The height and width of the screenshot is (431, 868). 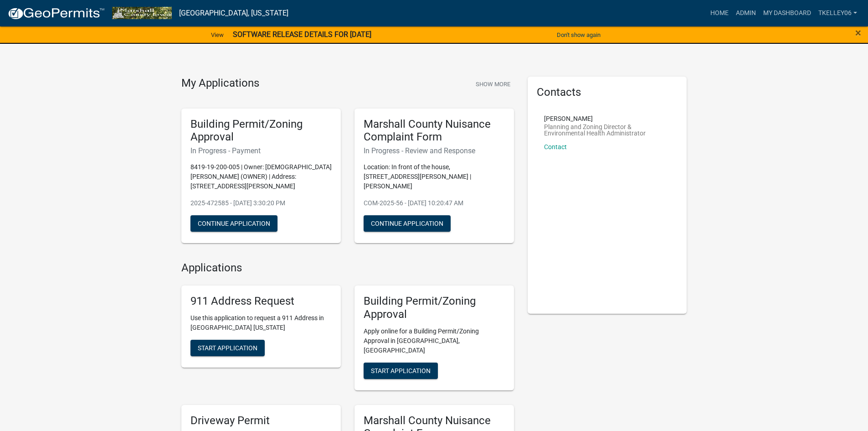 What do you see at coordinates (607, 130) in the screenshot?
I see `p: Planning and Zoning Director & Environmental Health Administrator` at bounding box center [607, 130].